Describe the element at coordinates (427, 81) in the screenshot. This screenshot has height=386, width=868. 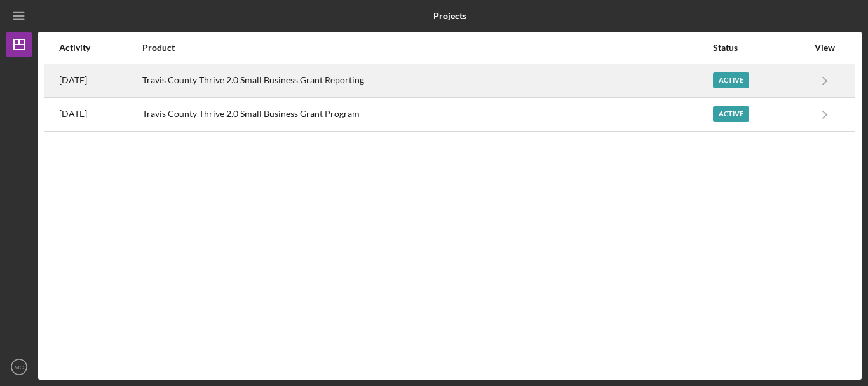
I see `div: Travis County Thrive 2.0 Small Business Grant Reporting` at that location.